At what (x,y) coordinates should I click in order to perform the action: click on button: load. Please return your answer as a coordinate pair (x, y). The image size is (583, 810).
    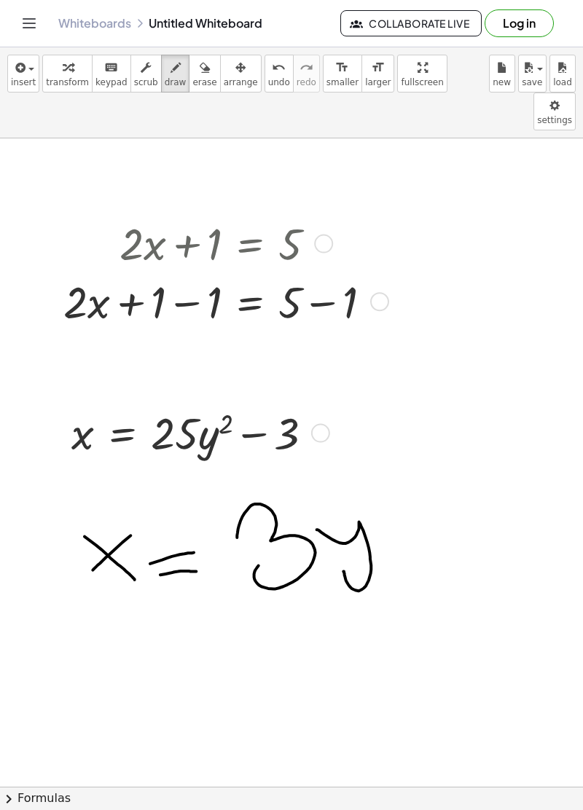
    Looking at the image, I should click on (562, 74).